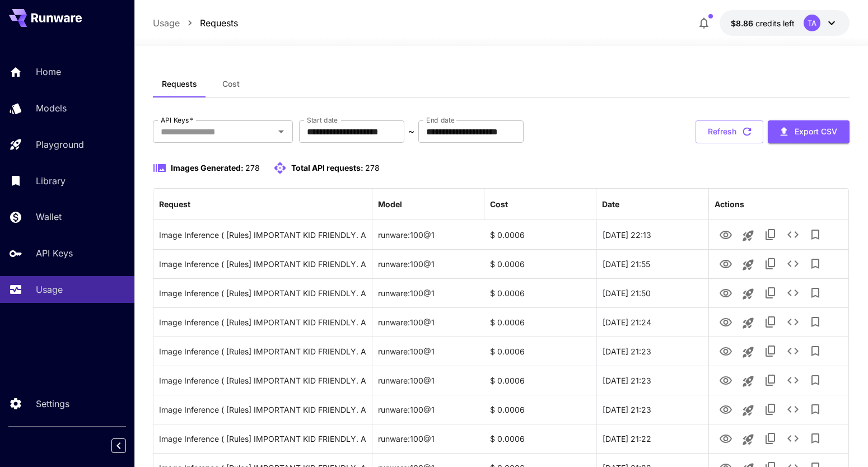 The image size is (868, 467). What do you see at coordinates (327, 168) in the screenshot?
I see `span: Total API requests:` at bounding box center [327, 168].